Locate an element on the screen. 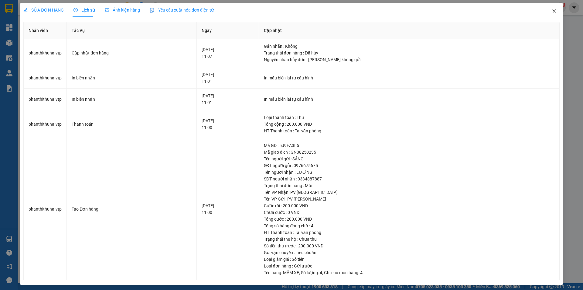 This screenshot has height=290, width=583. div: Tổng số hàng đang chờ : 4 is located at coordinates (409, 225).